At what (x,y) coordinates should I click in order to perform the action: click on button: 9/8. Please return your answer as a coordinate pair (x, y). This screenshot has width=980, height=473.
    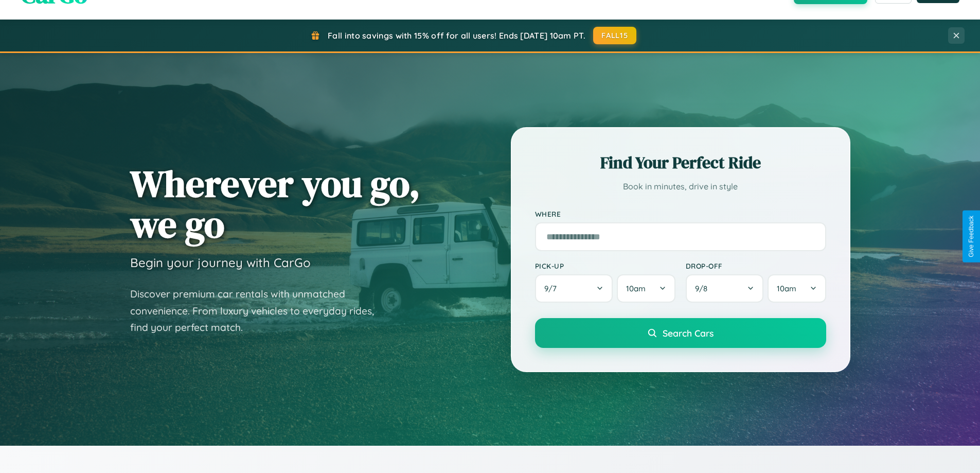
    Looking at the image, I should click on (725, 288).